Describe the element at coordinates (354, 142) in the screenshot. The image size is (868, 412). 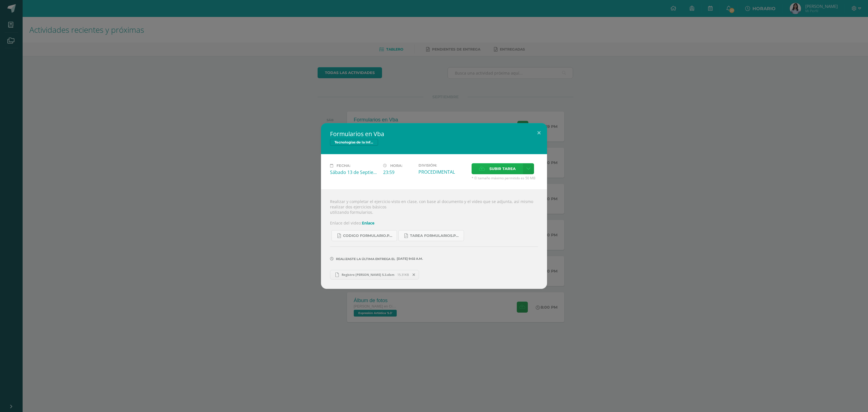
I see `span: Tecnologías de la Información y Comunicación 5` at that location.